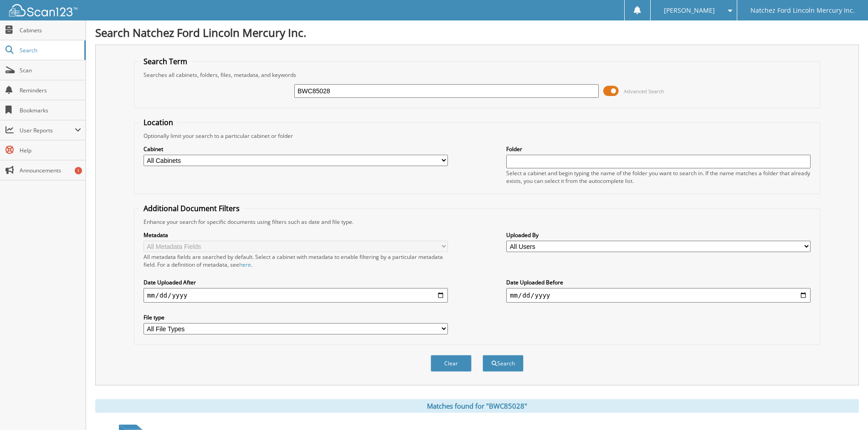 This screenshot has width=868, height=430. What do you see at coordinates (659, 295) in the screenshot?
I see `input: end` at bounding box center [659, 295].